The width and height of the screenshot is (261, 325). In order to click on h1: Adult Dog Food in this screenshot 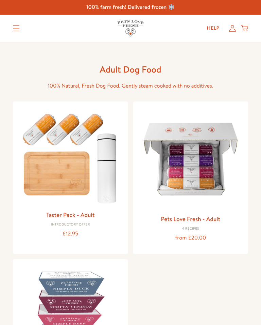, I will do `click(131, 69)`.